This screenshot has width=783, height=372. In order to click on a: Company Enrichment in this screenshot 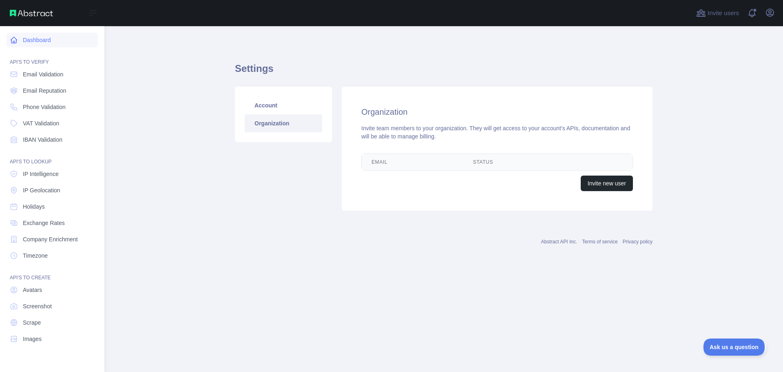, I will do `click(52, 239)`.